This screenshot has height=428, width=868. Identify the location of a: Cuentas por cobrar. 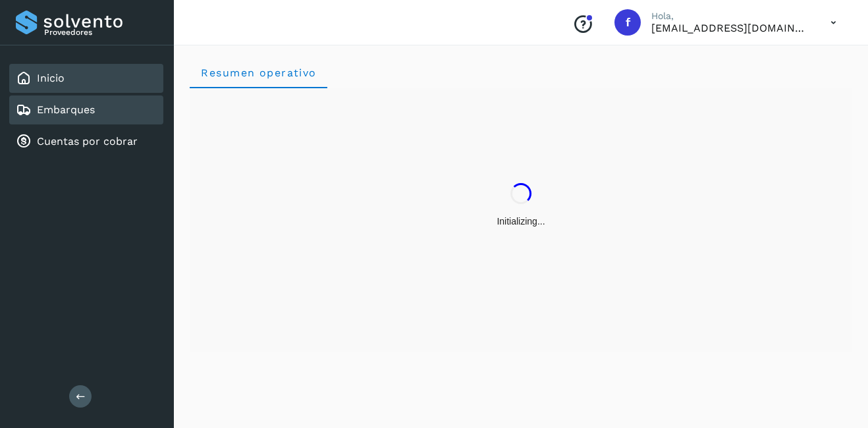
(87, 140).